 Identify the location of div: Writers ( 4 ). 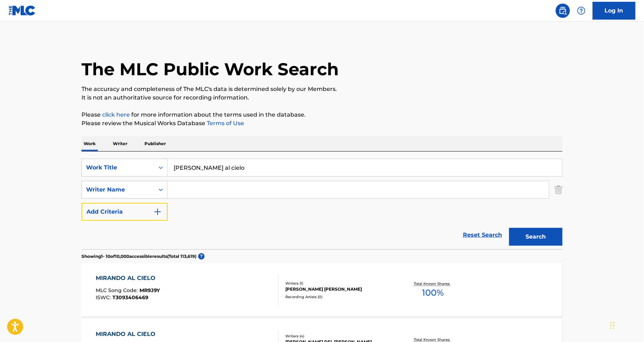
(339, 335).